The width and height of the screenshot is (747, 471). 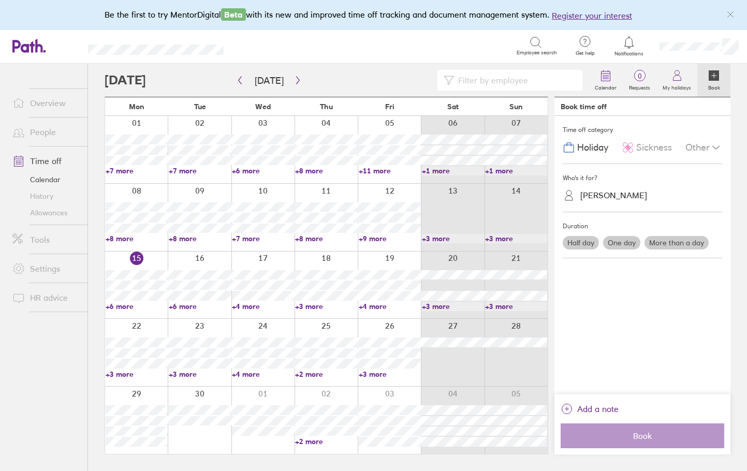 What do you see at coordinates (263, 107) in the screenshot?
I see `span: Wed` at bounding box center [263, 107].